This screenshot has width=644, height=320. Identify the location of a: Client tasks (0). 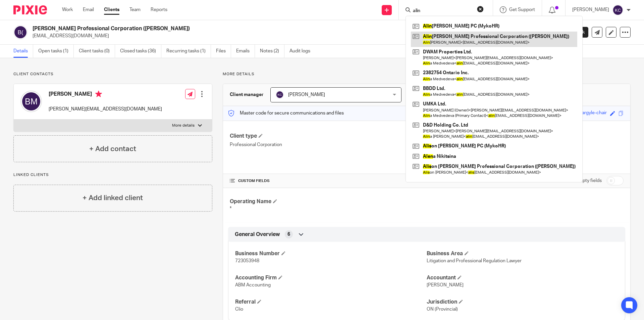
(97, 51).